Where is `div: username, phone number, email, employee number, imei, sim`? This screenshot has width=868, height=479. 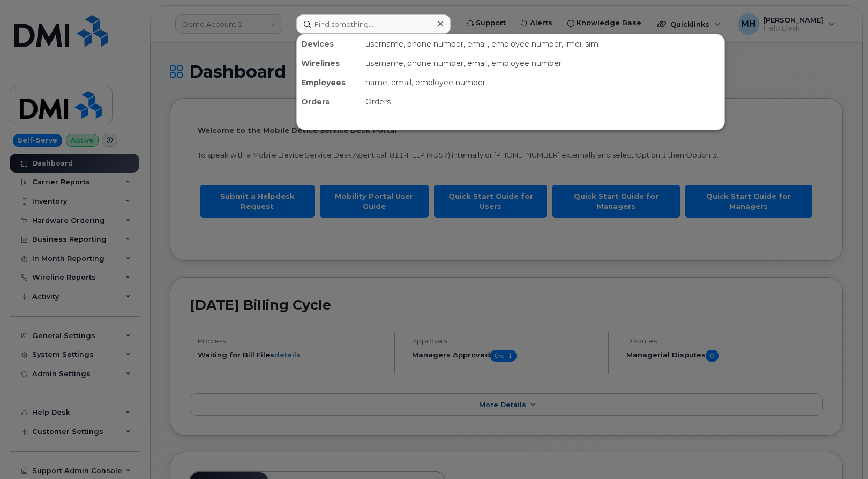 div: username, phone number, email, employee number, imei, sim is located at coordinates (543, 44).